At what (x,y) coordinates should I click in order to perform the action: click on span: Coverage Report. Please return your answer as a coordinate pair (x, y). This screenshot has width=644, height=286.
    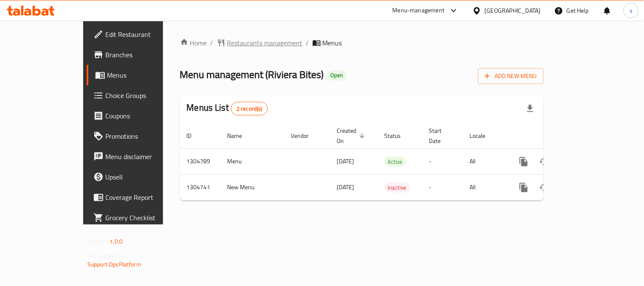
    Looking at the image, I should click on (144, 197).